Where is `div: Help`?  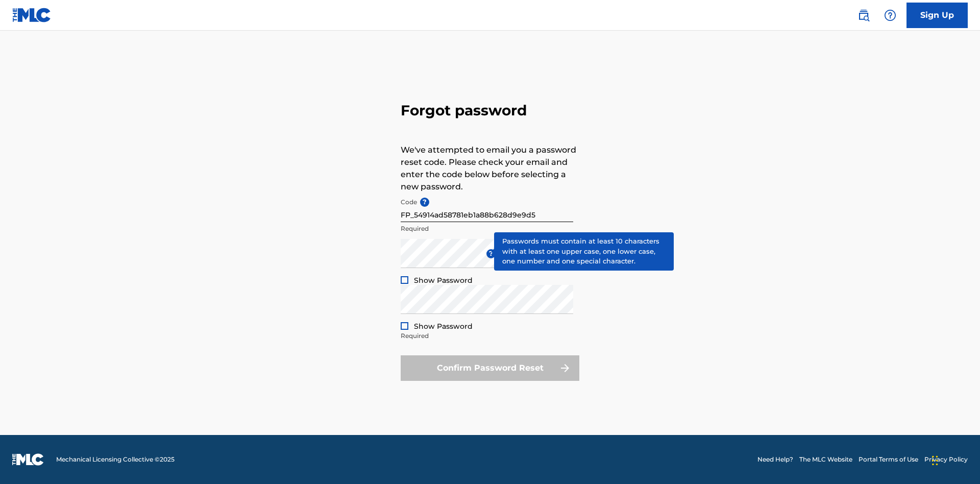
div: Help is located at coordinates (890, 15).